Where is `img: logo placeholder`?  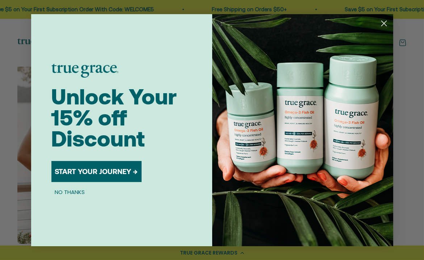 img: logo placeholder is located at coordinates (85, 71).